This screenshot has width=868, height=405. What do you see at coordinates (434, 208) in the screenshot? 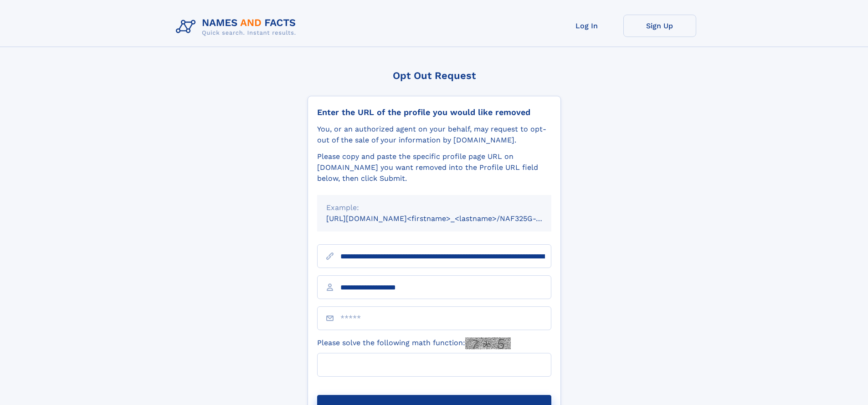
I see `div: Example:` at bounding box center [434, 208].